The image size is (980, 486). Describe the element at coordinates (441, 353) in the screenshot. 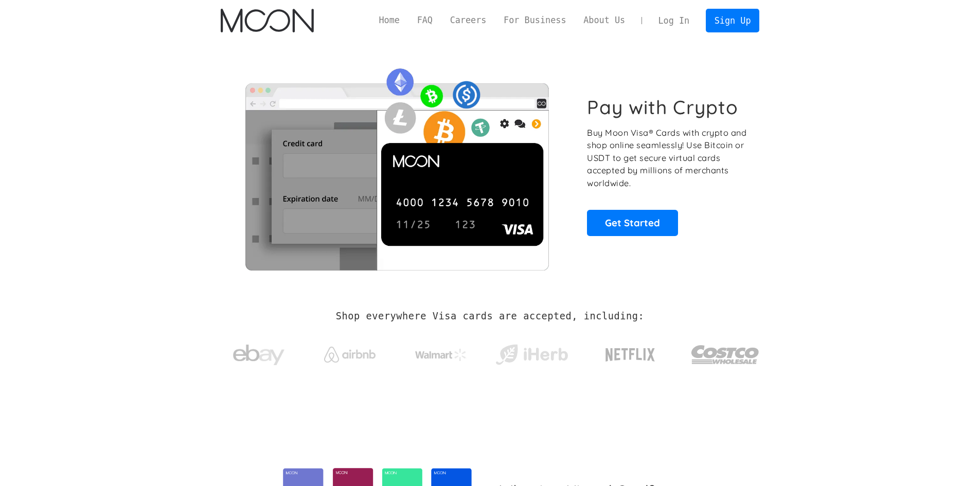

I see `a: Walmart` at that location.